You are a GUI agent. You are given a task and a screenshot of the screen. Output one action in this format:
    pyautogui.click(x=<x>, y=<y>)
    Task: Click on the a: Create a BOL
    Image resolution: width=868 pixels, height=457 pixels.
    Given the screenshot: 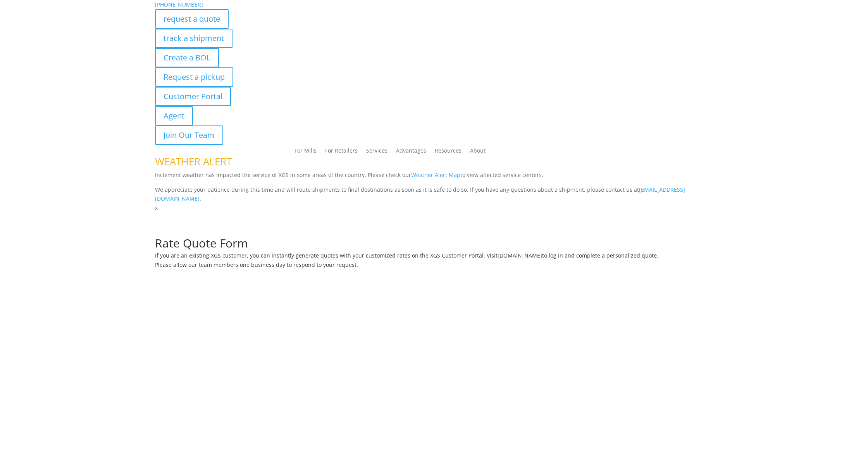 What is the action you would take?
    pyautogui.click(x=187, y=58)
    